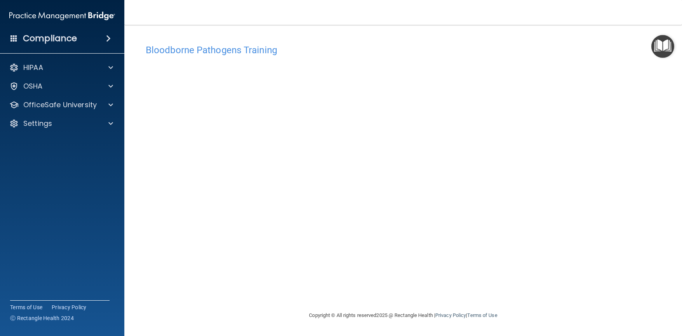  What do you see at coordinates (33, 68) in the screenshot?
I see `p: HIPAA` at bounding box center [33, 68].